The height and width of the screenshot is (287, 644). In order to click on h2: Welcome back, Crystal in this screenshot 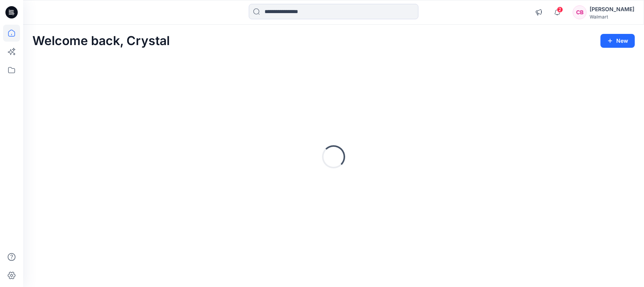, I will do `click(101, 41)`.